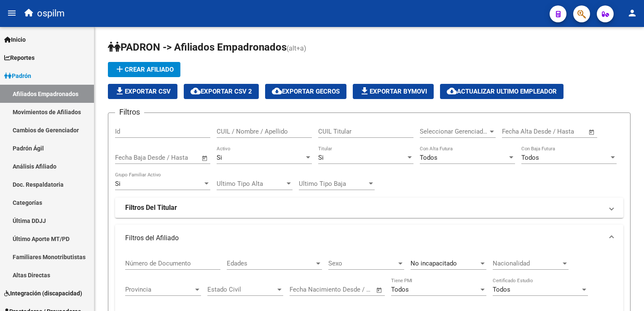  What do you see at coordinates (242, 290) in the screenshot?
I see `span: Estado Civil` at bounding box center [242, 290].